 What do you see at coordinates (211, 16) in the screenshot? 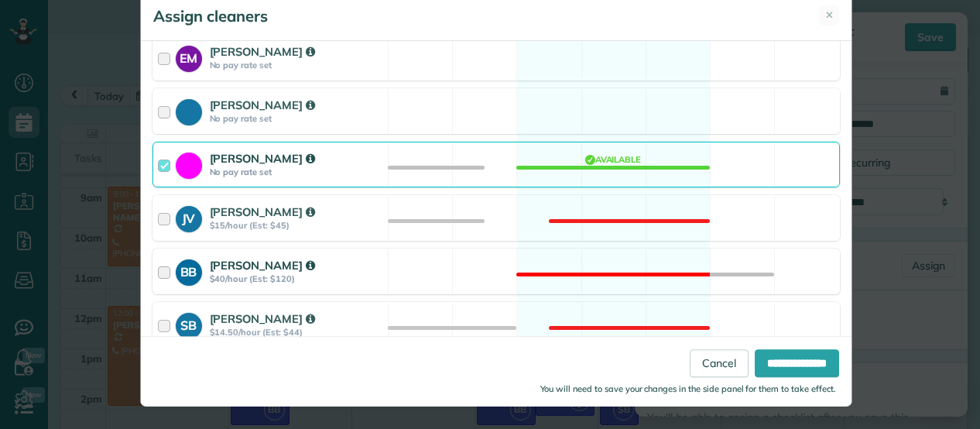
I see `h5: Assign cleaners` at bounding box center [211, 16].